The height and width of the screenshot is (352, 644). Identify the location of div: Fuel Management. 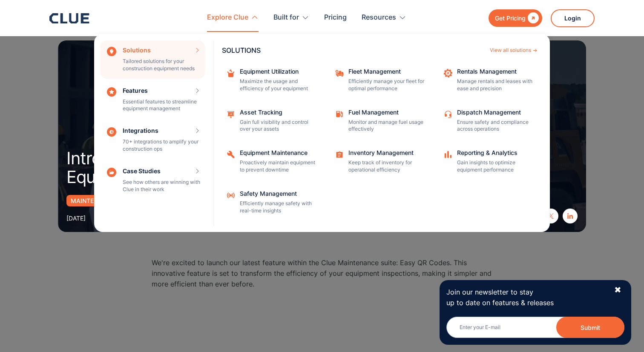
(387, 112).